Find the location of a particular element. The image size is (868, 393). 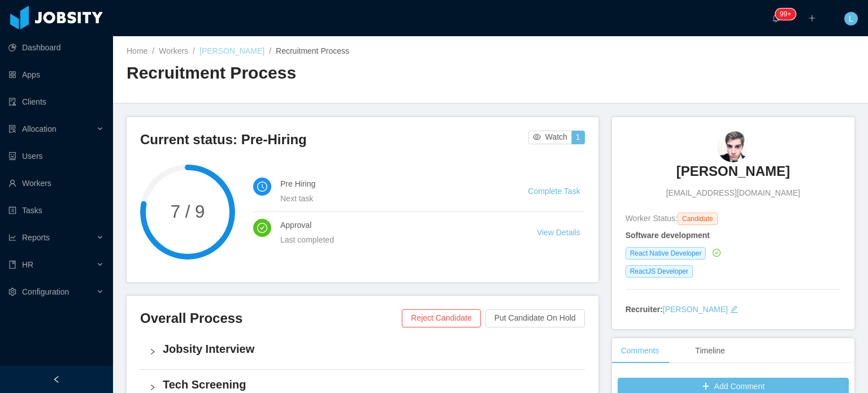

span: Recruitment Process is located at coordinates (312, 51).